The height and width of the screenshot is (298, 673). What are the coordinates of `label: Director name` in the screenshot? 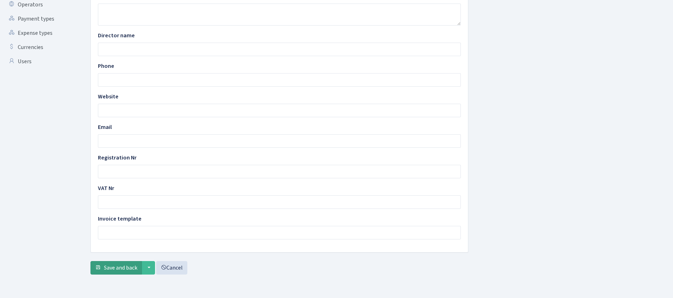 It's located at (116, 35).